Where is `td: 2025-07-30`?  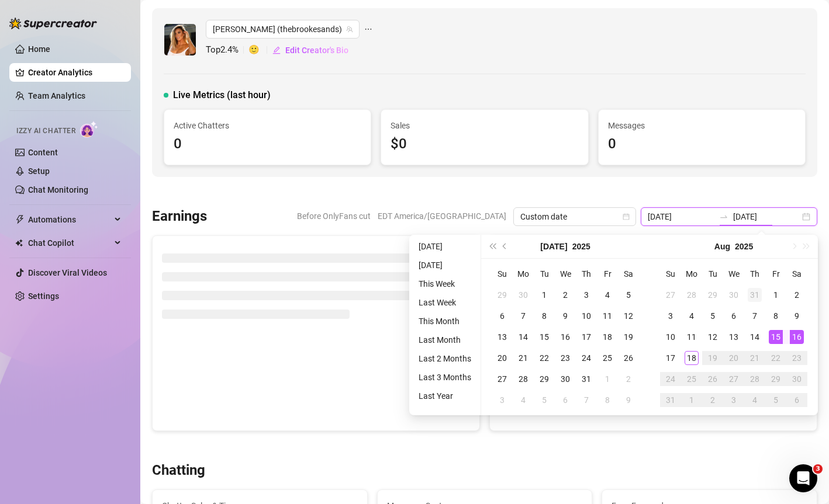
td: 2025-07-30 is located at coordinates (734, 295).